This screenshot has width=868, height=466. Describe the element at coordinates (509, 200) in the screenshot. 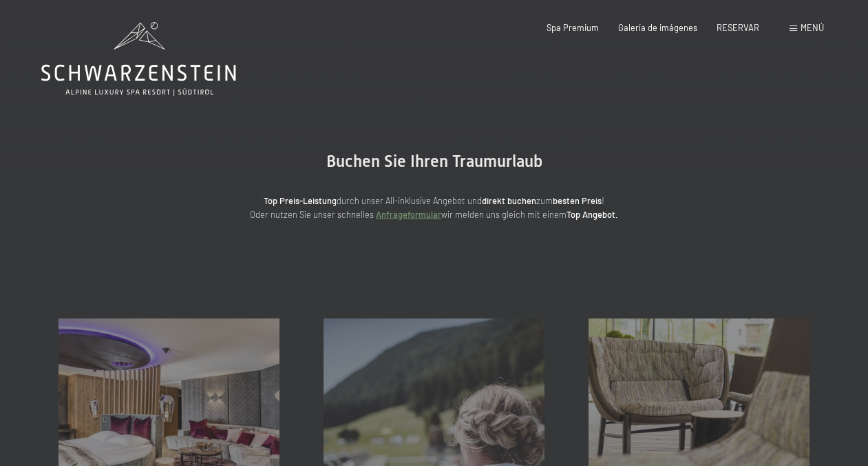

I see `strong: direkt buchen` at that location.